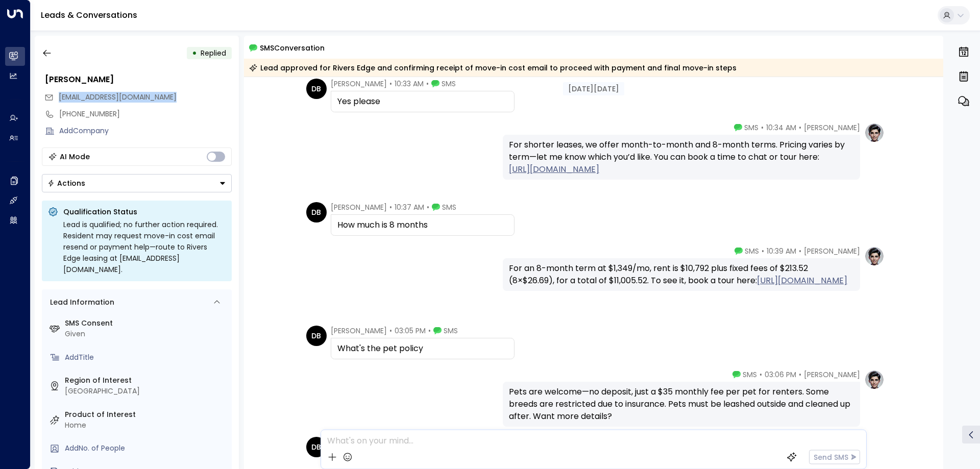  I want to click on label: Region of Interest, so click(146, 380).